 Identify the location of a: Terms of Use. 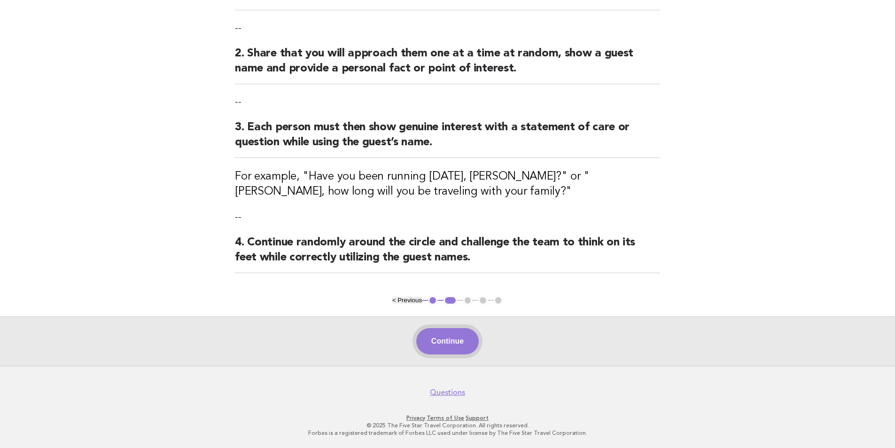
(445, 418).